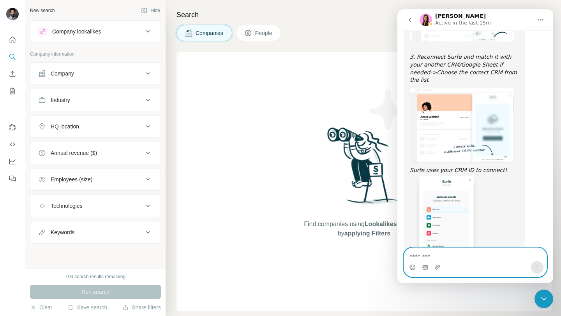 This screenshot has height=316, width=561. I want to click on button: Industry, so click(95, 100).